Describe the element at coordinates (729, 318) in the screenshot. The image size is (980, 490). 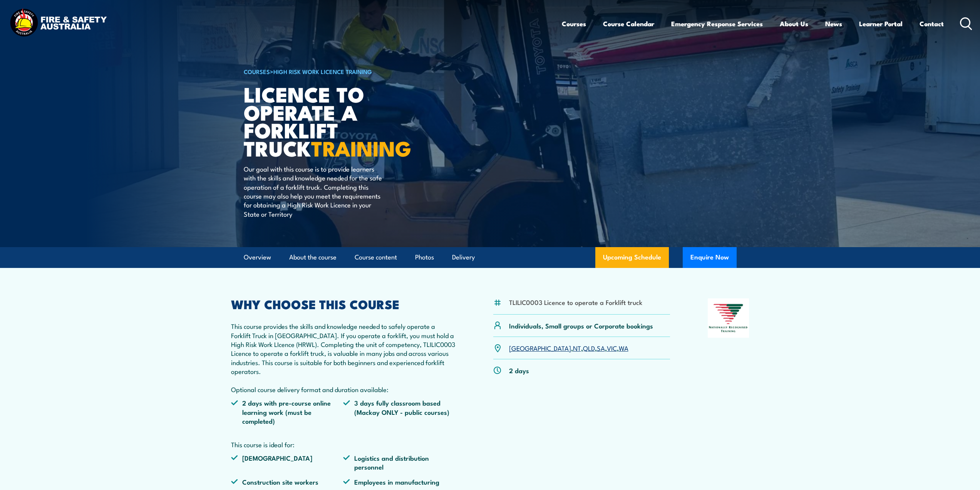
I see `img: Nationally Recognised Training logo.` at that location.